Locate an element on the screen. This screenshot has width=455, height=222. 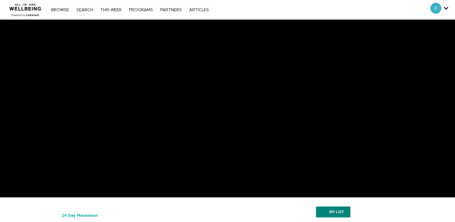
a: ARTICLES is located at coordinates (199, 10).